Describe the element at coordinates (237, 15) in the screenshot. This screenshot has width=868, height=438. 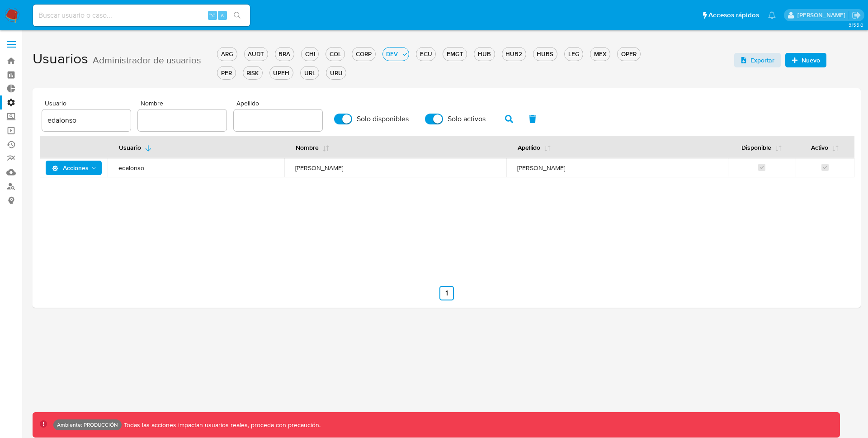
I see `button: search-icon` at that location.